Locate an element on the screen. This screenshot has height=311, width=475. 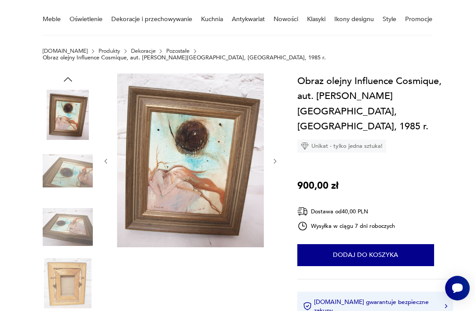
div: Dostawa od 40,00 PLN is located at coordinates (346, 211).